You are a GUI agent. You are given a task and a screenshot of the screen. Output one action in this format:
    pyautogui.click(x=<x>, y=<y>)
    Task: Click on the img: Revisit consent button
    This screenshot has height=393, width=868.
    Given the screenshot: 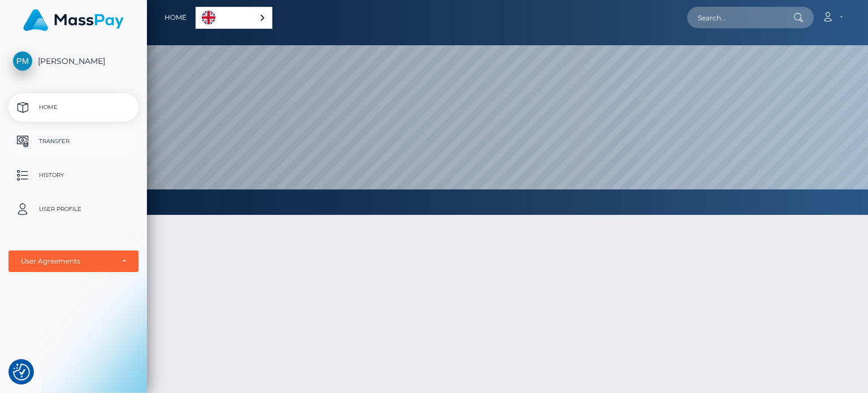 What is the action you would take?
    pyautogui.click(x=21, y=372)
    